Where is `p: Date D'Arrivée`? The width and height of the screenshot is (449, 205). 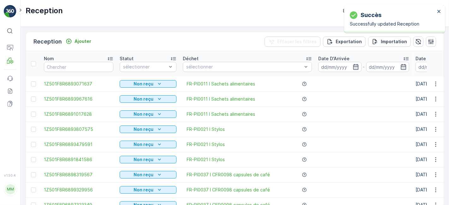
p: Date D'Arrivée is located at coordinates (334, 59).